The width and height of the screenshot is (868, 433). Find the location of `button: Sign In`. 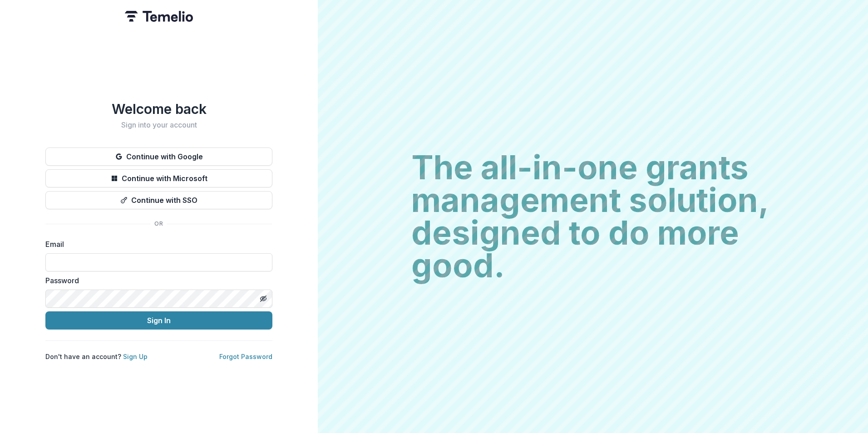

button: Sign In is located at coordinates (159, 321).